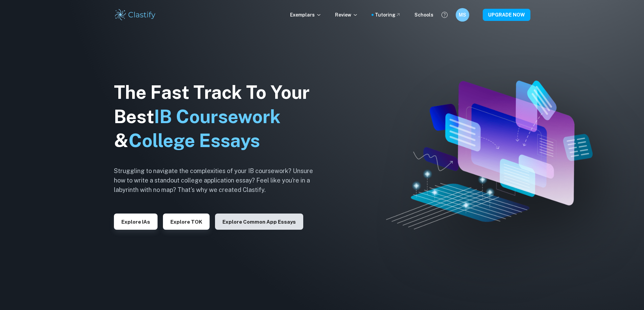 This screenshot has width=644, height=310. What do you see at coordinates (506, 15) in the screenshot?
I see `button: UPGRADE NOW` at bounding box center [506, 15].